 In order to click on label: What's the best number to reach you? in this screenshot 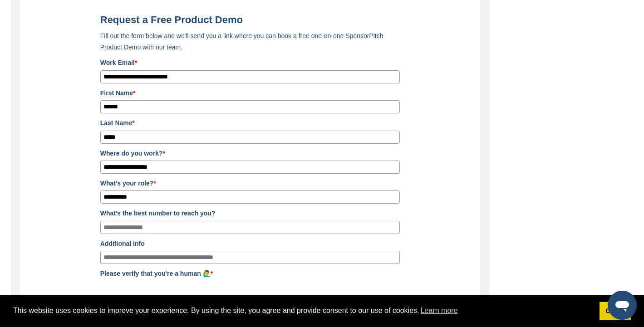, I will do `click(250, 213)`.